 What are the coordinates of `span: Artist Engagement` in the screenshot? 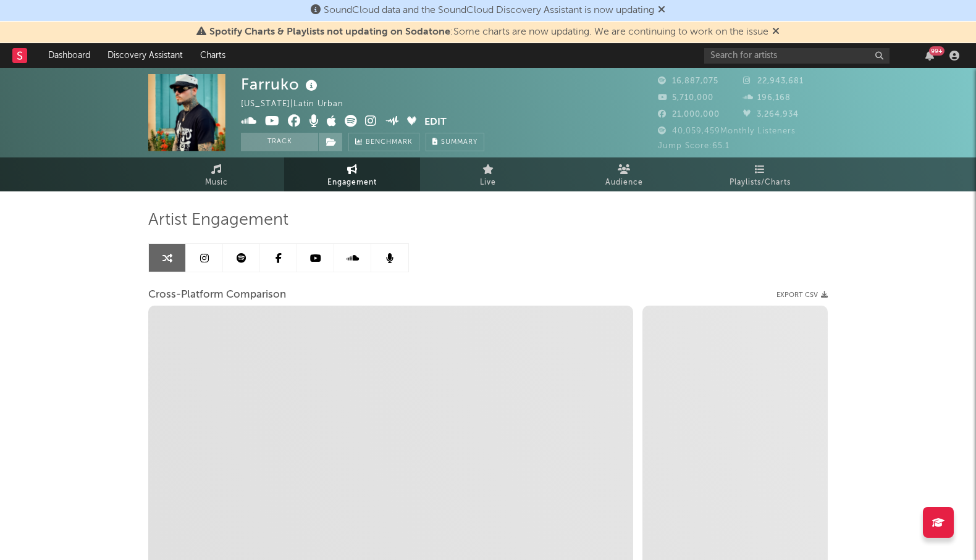 It's located at (218, 221).